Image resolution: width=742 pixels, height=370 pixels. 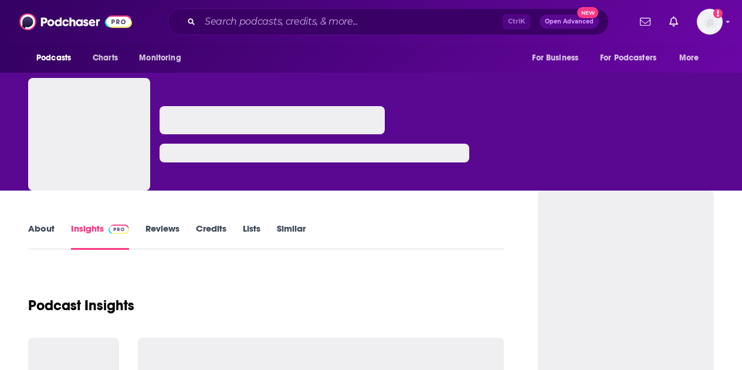 What do you see at coordinates (211, 236) in the screenshot?
I see `a: Credits` at bounding box center [211, 236].